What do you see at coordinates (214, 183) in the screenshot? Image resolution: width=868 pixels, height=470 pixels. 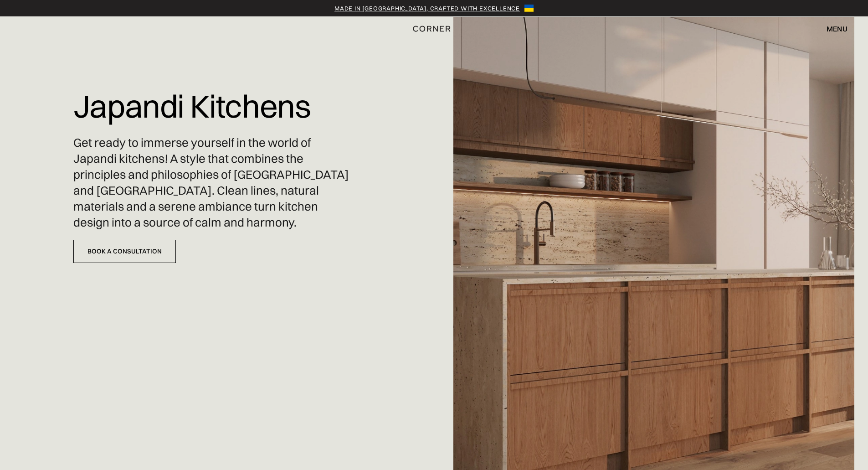 I see `p: Get ready to immerse yourself in the world of Japandi kitchens! A style that combines the princip...` at bounding box center [214, 183].